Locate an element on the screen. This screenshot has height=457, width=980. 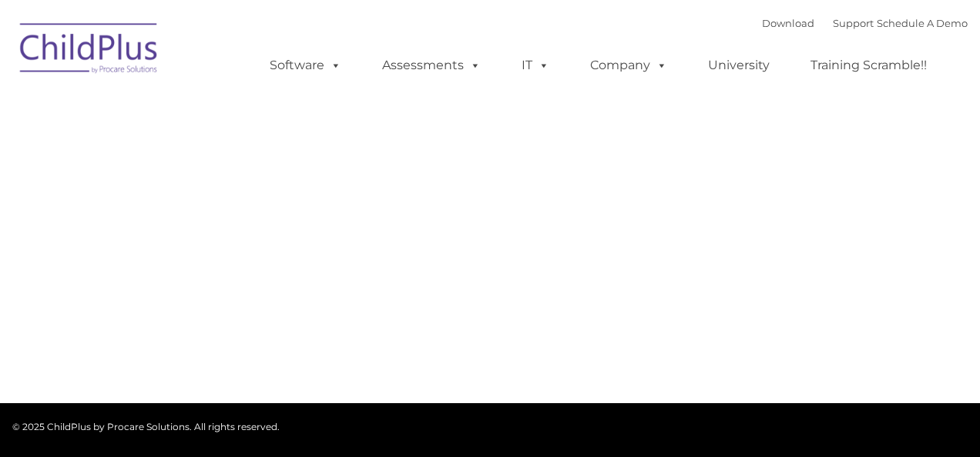
span: © 2025 ChildPlus by Procare Solutions. All rights reserved. is located at coordinates (146, 426).